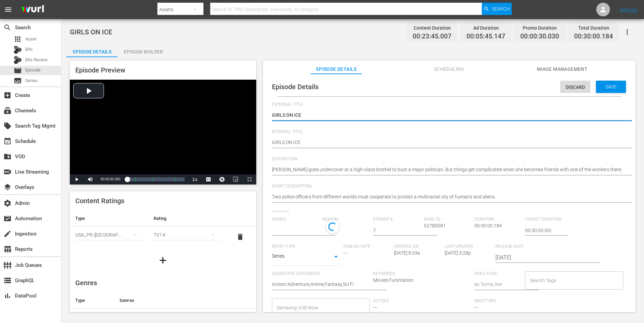 The width and height of the screenshot is (644, 323). Describe the element at coordinates (447, 159) in the screenshot. I see `span: Description` at that location.